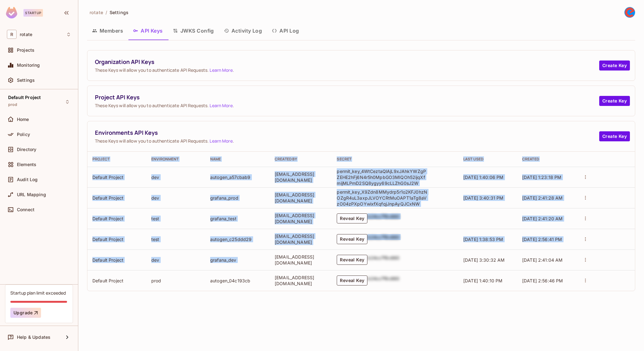  I want to click on span: Workspace: rotate, so click(26, 34).